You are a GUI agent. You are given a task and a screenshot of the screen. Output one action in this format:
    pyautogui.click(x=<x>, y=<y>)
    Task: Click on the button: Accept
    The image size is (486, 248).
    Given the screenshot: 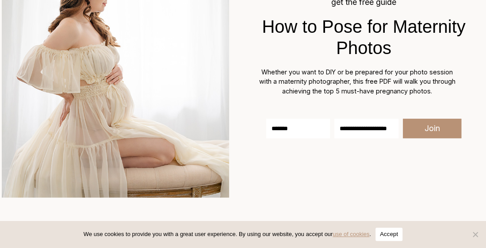 What is the action you would take?
    pyautogui.click(x=389, y=234)
    